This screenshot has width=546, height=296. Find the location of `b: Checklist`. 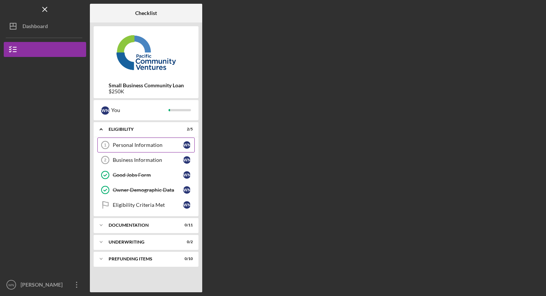

b: Checklist is located at coordinates (146, 13).